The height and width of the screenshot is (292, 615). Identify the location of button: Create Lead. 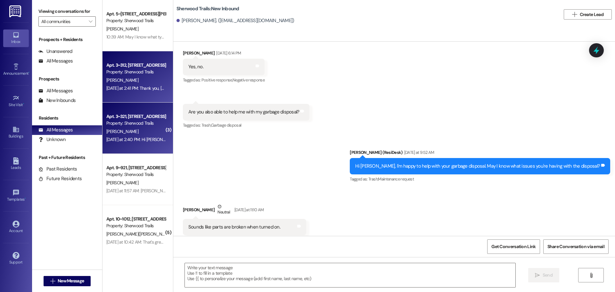
(588, 14).